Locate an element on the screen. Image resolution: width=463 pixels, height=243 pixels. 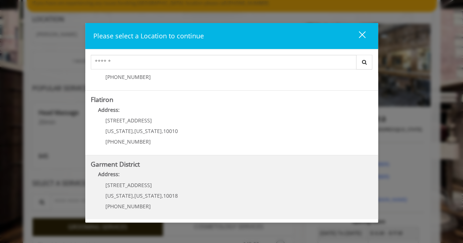
i: Search button is located at coordinates (364, 62).